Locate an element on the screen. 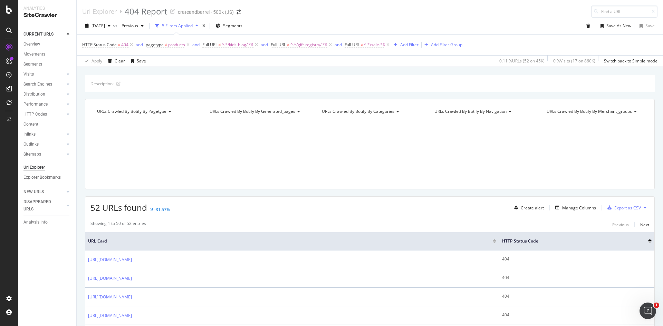 The height and width of the screenshot is (326, 663). a: Overview is located at coordinates (47, 44).